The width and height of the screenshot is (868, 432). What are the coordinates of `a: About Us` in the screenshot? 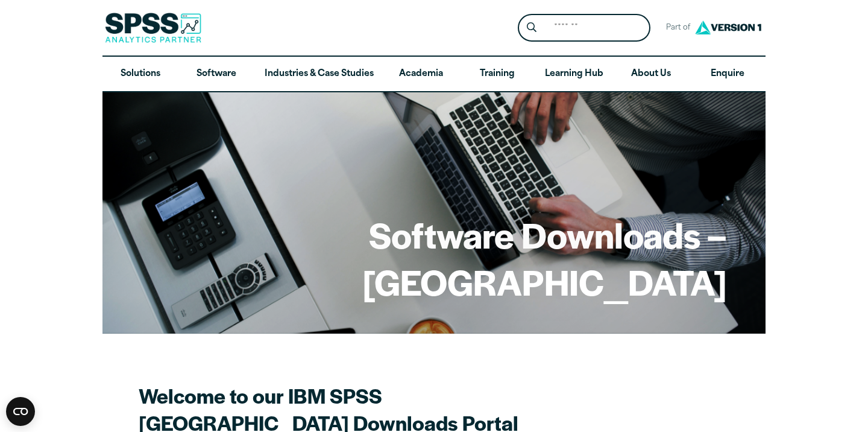 It's located at (651, 75).